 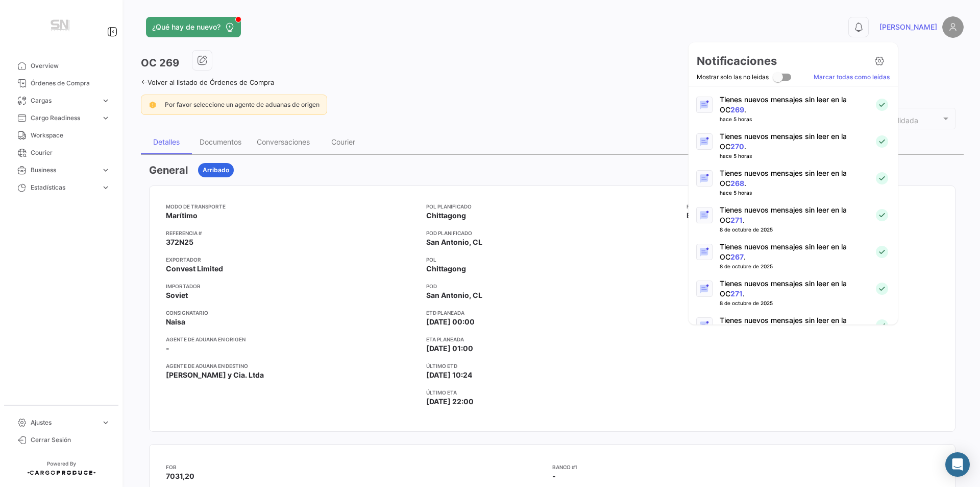 I want to click on div: Abrir Intercom Messenger, so click(x=958, y=464).